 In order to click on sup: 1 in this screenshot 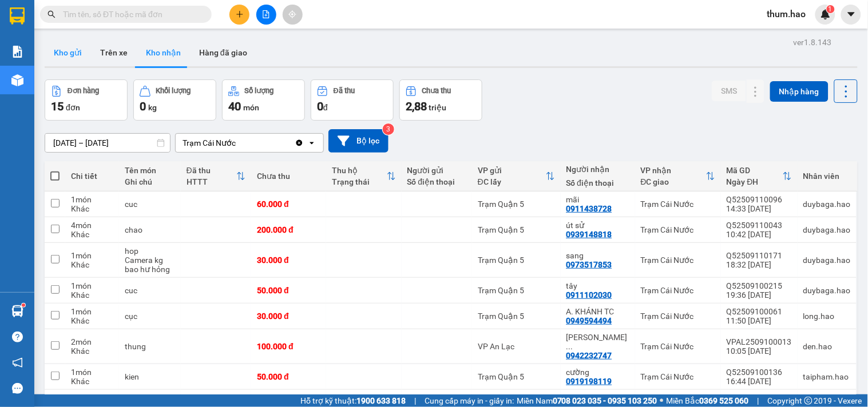, I will do `click(23, 305)`.